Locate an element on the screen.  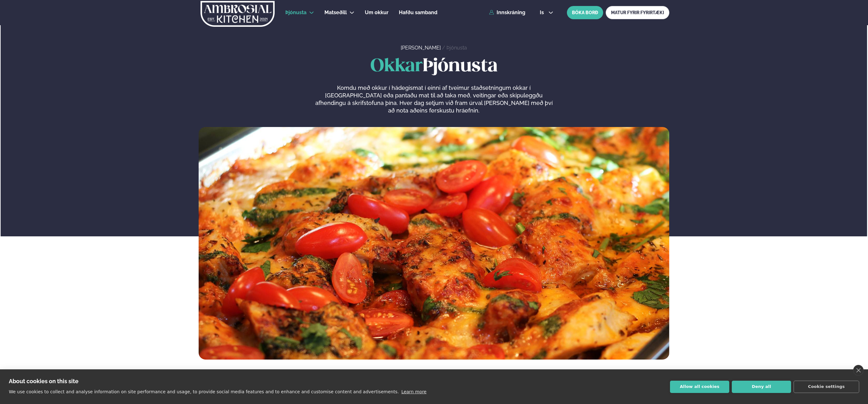
span: Matseðill is located at coordinates (335, 12).